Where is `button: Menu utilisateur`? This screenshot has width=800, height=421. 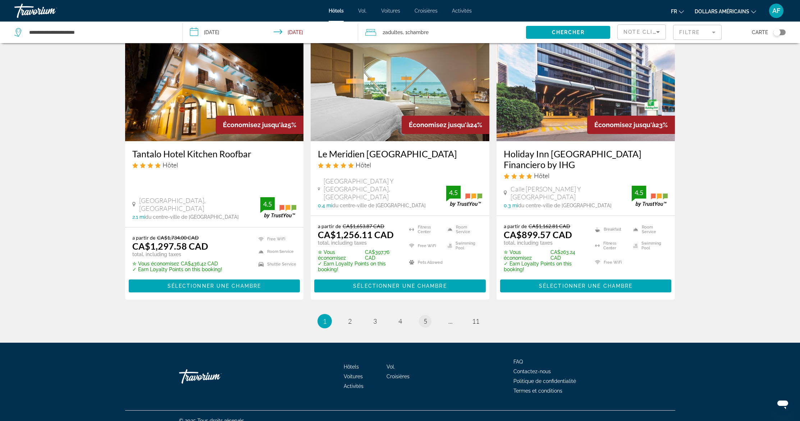
button: Menu utilisateur is located at coordinates (776, 11).